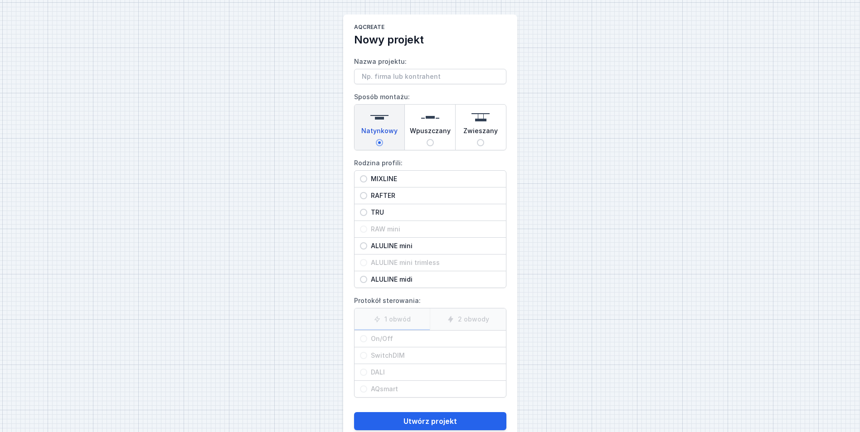  Describe the element at coordinates (379, 117) in the screenshot. I see `img: surface.svg` at that location.